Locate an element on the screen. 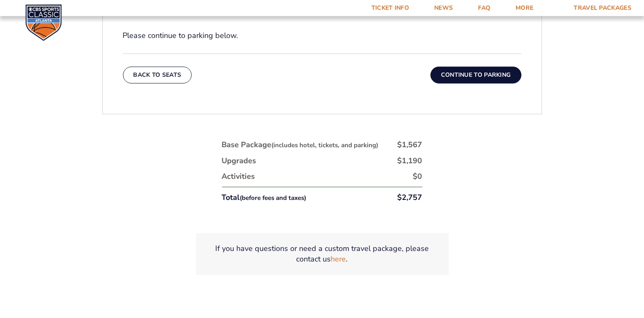 Image resolution: width=644 pixels, height=318 pixels. div: $1,190 is located at coordinates (410, 161).